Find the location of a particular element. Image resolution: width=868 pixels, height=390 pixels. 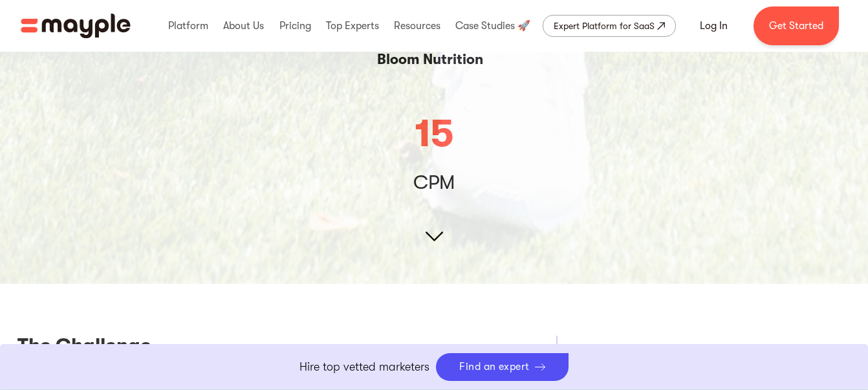

div: Find an expert is located at coordinates (495, 367).